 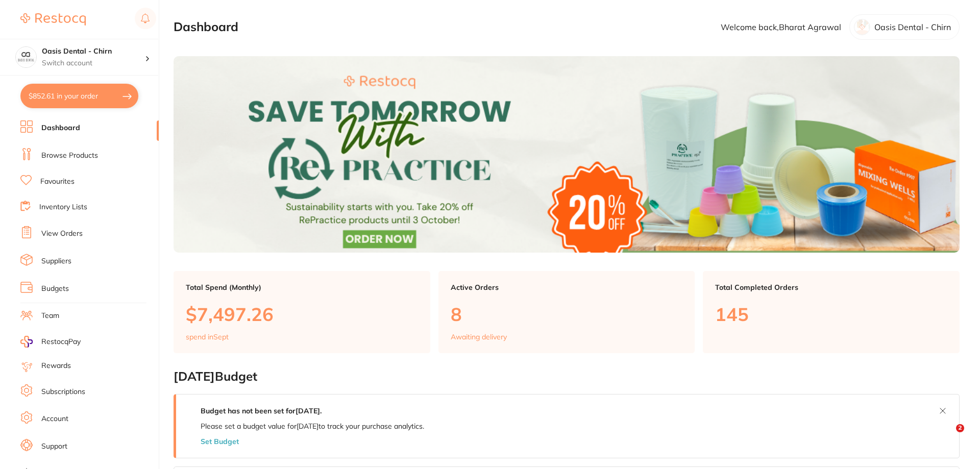 I want to click on a: Support, so click(x=54, y=447).